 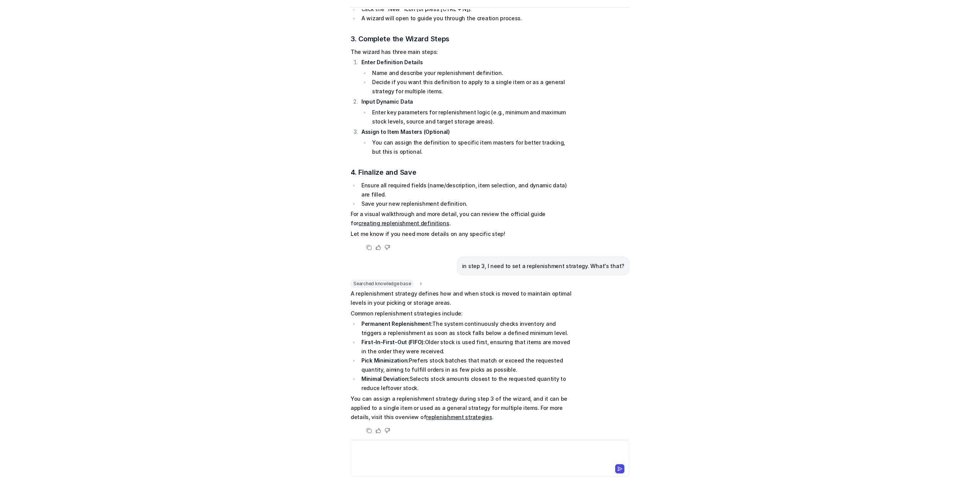 I want to click on strong: Assign to Item Masters (Optional), so click(x=405, y=132).